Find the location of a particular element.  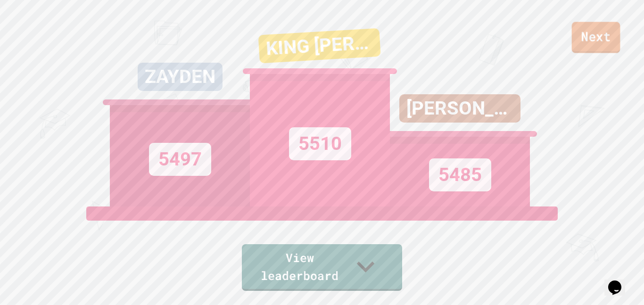

a: Next is located at coordinates (596, 38).